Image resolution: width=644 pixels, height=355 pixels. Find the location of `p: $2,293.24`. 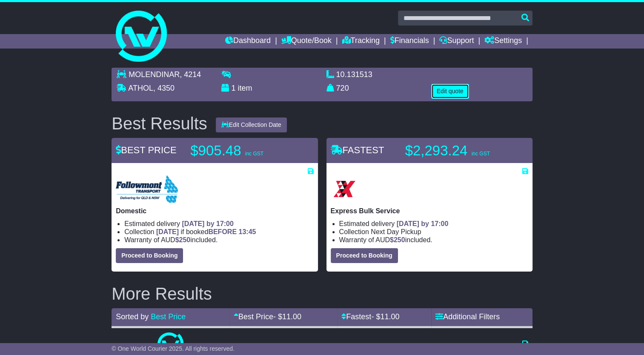

p: $2,293.24 is located at coordinates (458, 150).